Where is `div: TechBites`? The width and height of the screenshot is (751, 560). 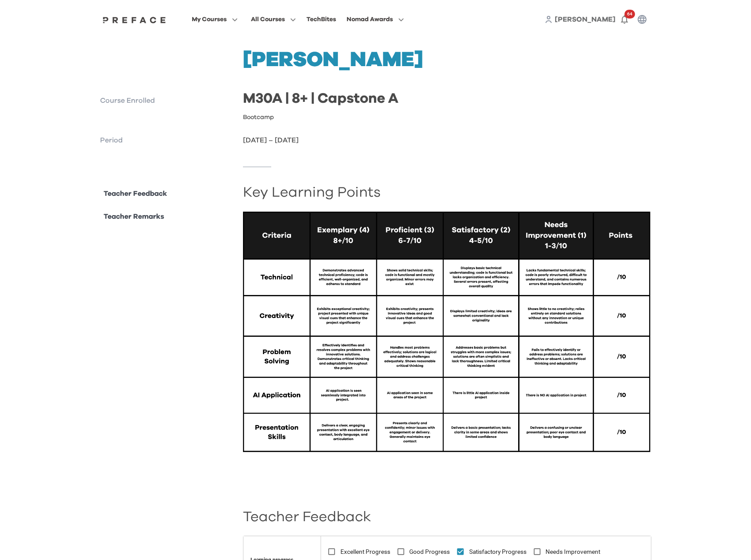
div: TechBites is located at coordinates (321, 20).